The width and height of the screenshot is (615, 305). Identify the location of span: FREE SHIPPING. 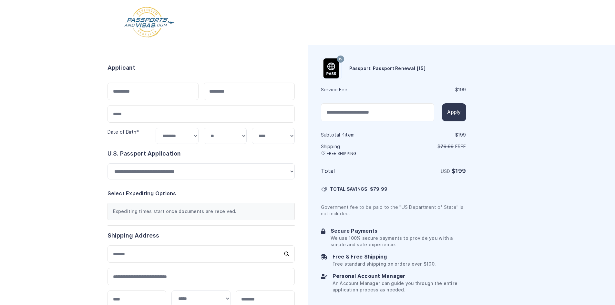
(342, 154).